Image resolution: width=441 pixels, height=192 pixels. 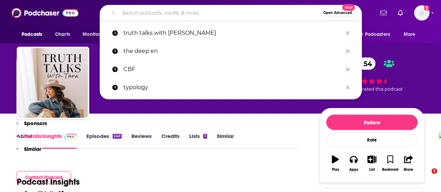 I want to click on button: Follow, so click(x=372, y=122).